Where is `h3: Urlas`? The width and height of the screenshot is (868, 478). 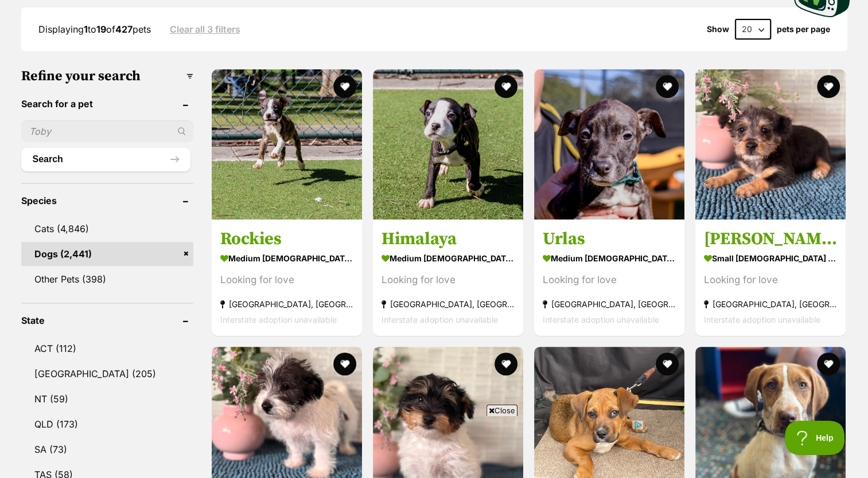 h3: Urlas is located at coordinates (609, 239).